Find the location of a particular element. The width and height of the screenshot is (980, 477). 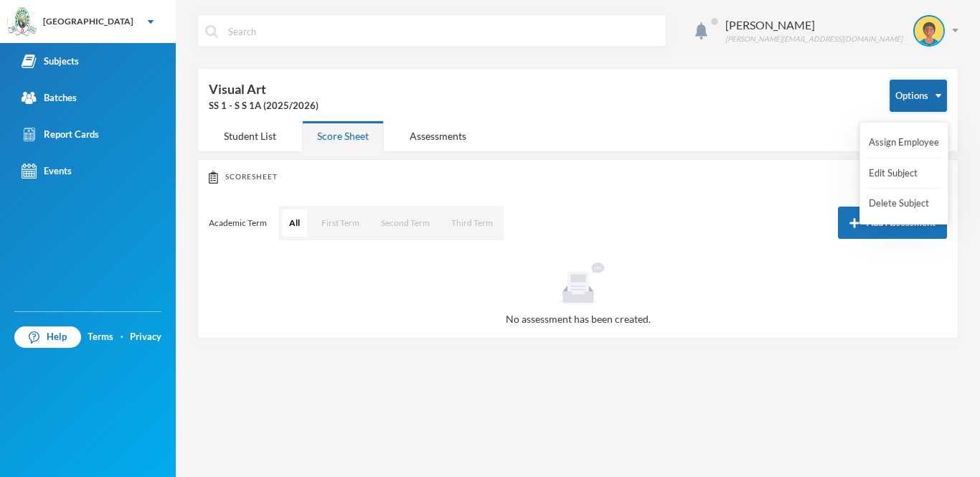

a: Help is located at coordinates (47, 337).